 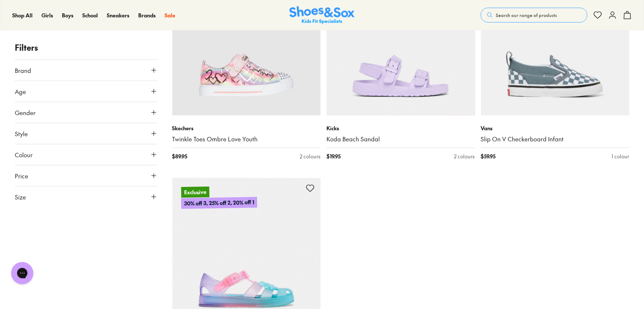 What do you see at coordinates (555, 139) in the screenshot?
I see `a: Slip On V Checkerboard Infant` at bounding box center [555, 139].